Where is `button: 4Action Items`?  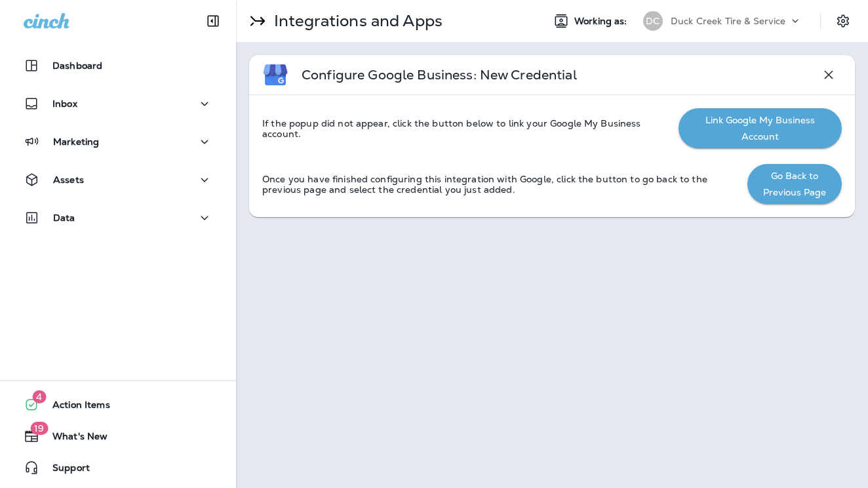
button: 4Action Items is located at coordinates (118, 405).